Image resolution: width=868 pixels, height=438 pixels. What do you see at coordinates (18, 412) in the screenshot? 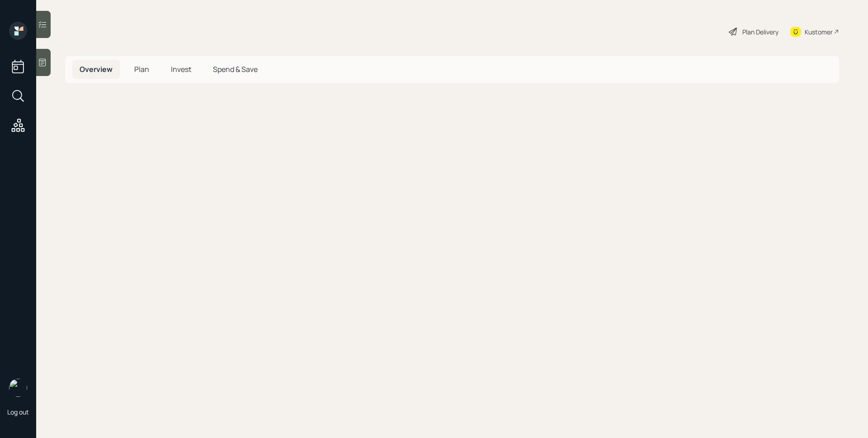
I see `div: Log out` at bounding box center [18, 412].